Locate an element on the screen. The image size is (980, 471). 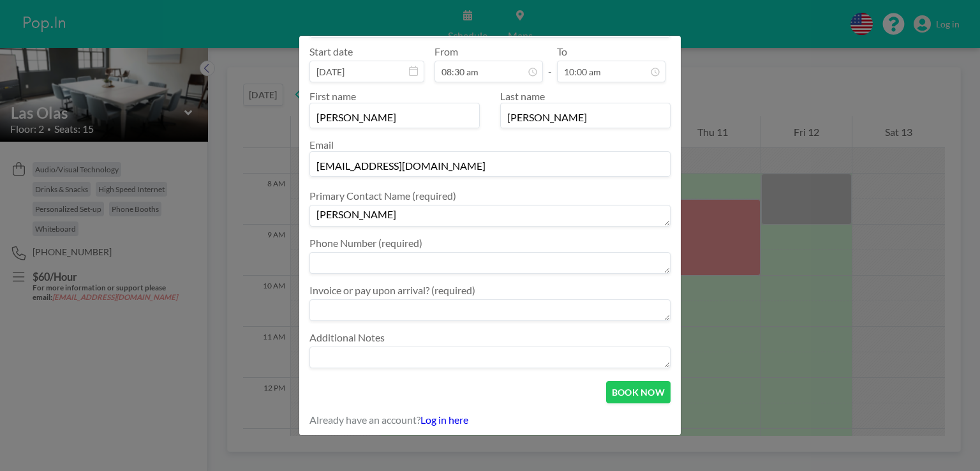
input: Email is located at coordinates (490, 166).